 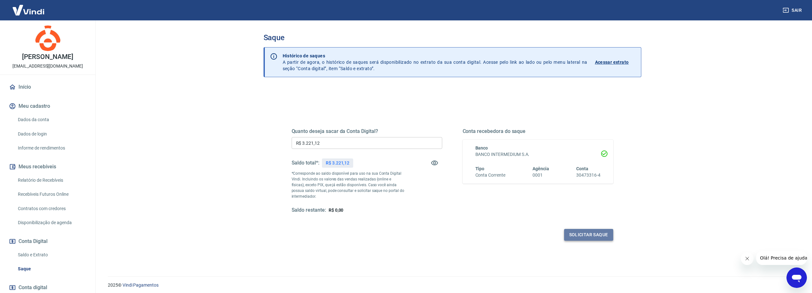 What do you see at coordinates (48, 242) in the screenshot?
I see `button: Conta Digital` at bounding box center [48, 242].